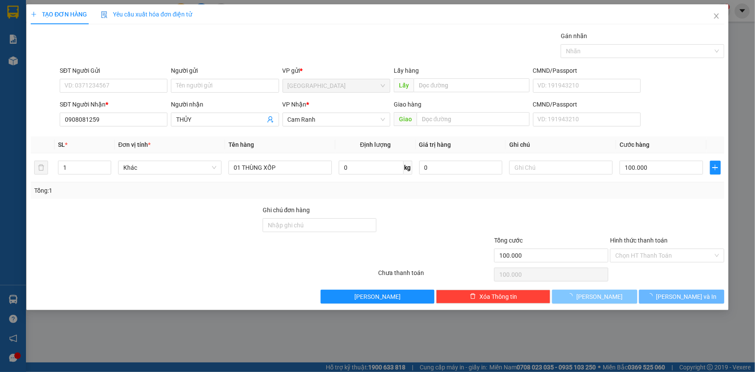 This screenshot has height=372, width=755. Describe the element at coordinates (280, 168) in the screenshot. I see `input: VD: Bàn, Ghế` at that location.